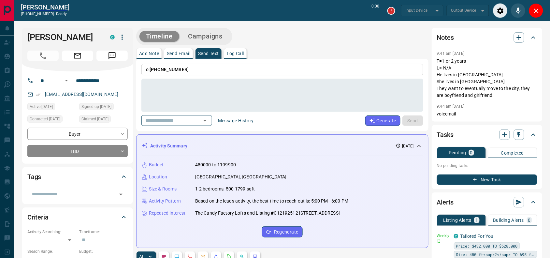 Image resolution: width=550 pixels, height=258 pixels. What do you see at coordinates (509, 220) in the screenshot?
I see `p: Building Alerts` at bounding box center [509, 220].